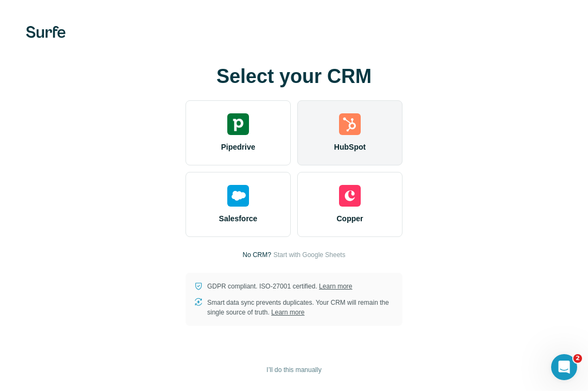  Describe the element at coordinates (309, 255) in the screenshot. I see `button: Start with Google Sheets` at that location.